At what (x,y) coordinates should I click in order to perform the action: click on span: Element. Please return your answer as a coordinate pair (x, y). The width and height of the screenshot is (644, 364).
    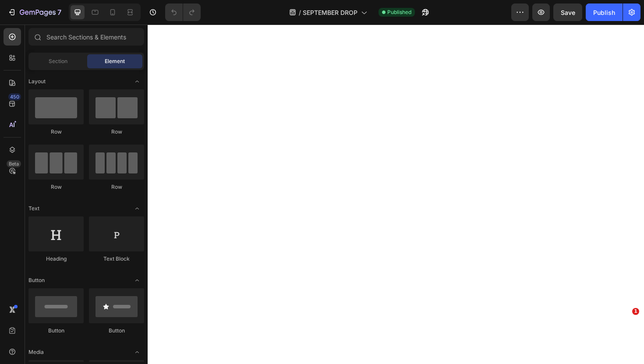
    Looking at the image, I should click on (115, 61).